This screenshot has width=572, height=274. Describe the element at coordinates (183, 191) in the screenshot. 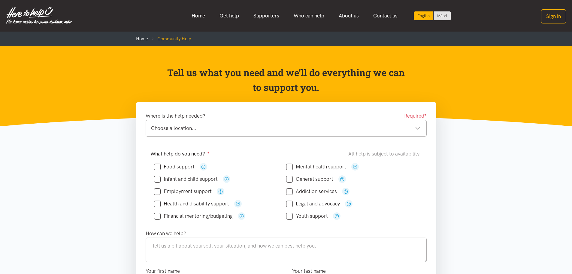

I see `label: Employment support` at that location.